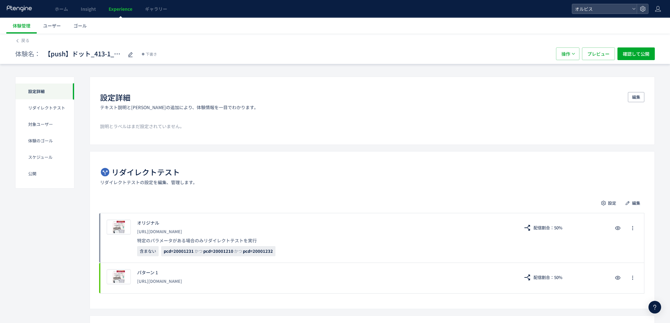 The height and width of the screenshot is (323, 670). What do you see at coordinates (325, 281) in the screenshot?
I see `div: https://pr.orbis.co.jp/cosmetics/udot/413-9/` at bounding box center [325, 281].